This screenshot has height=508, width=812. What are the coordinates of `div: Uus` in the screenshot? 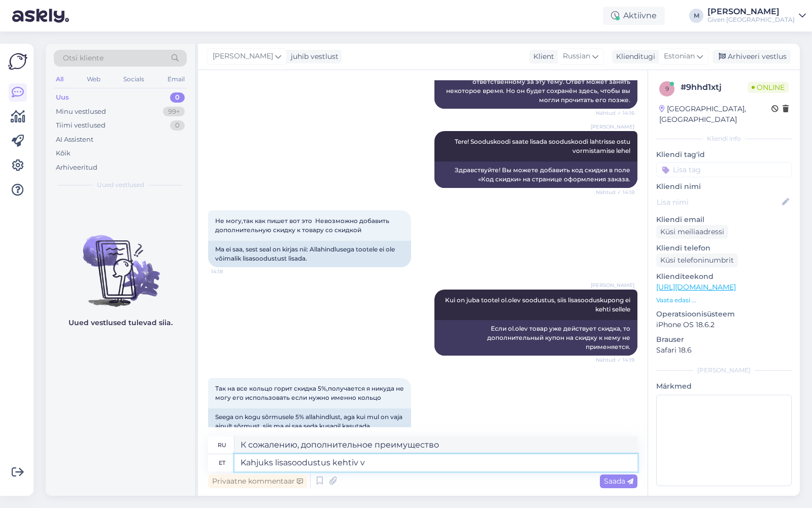 It's located at (62, 98).